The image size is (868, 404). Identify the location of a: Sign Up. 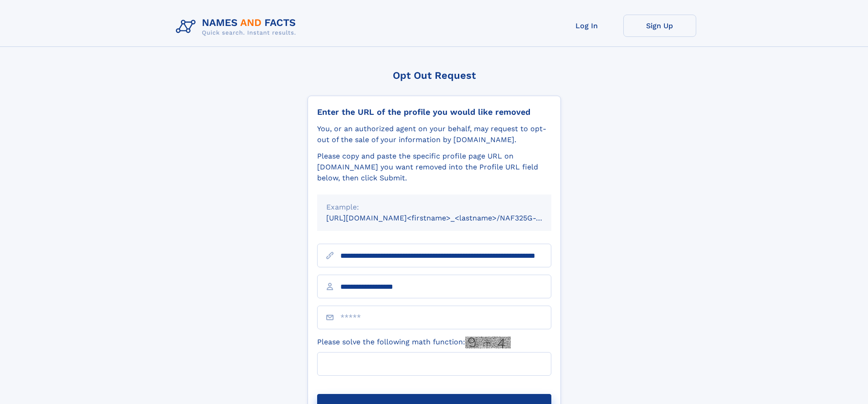
(659, 26).